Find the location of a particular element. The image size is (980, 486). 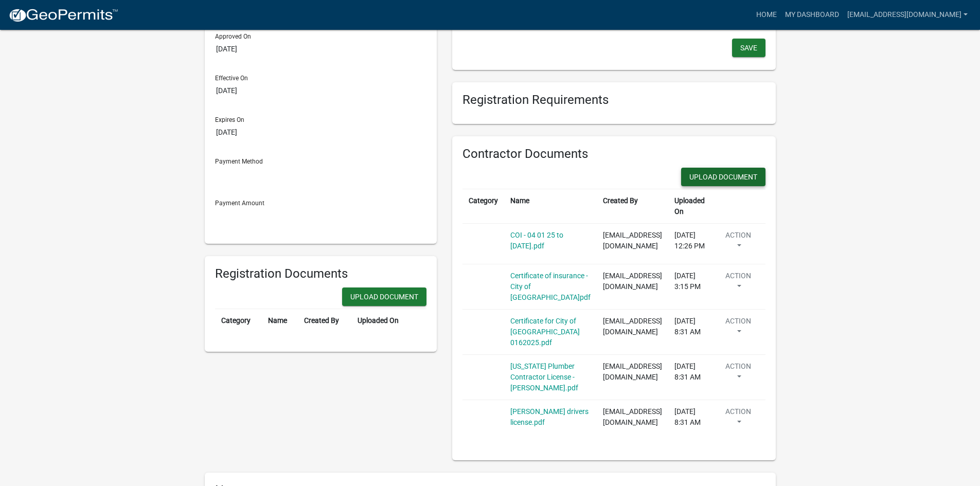

a: Home is located at coordinates (767, 15).